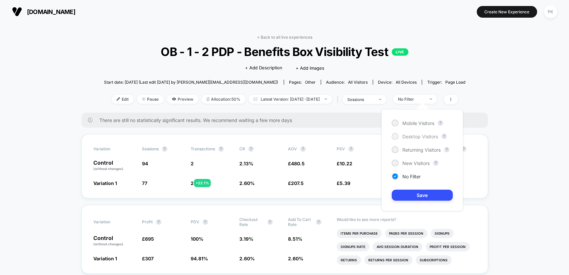 Image resolution: width=569 pixels, height=275 pixels. I want to click on span: AOV, so click(292, 149).